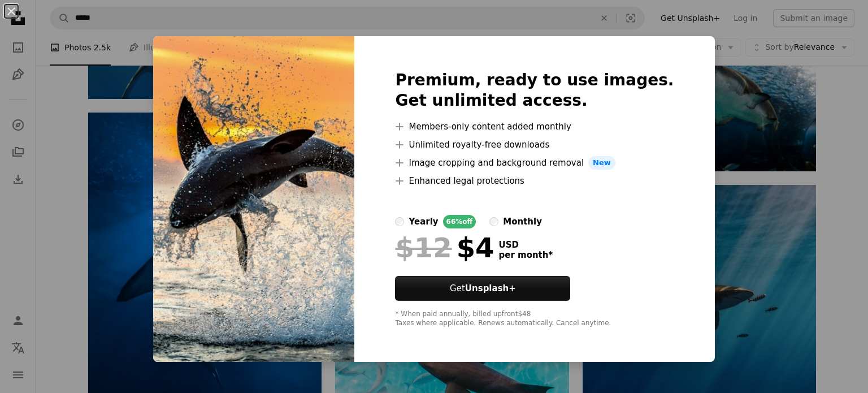  I want to click on li: Unlimited royalty-free downloads, so click(534, 145).